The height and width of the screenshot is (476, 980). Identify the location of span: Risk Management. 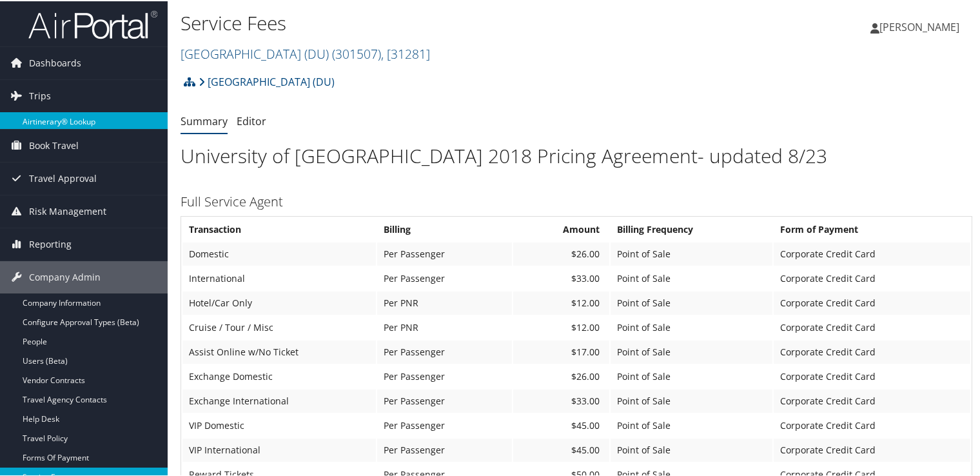
(68, 210).